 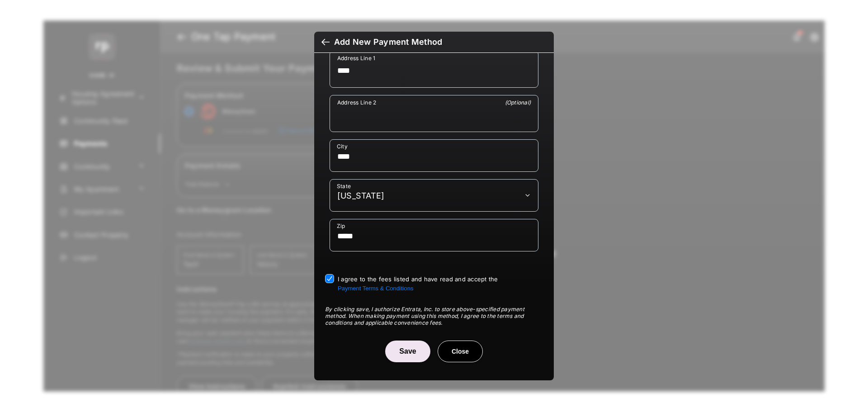 I want to click on span: I agree to the fees listed and have read and accept the, so click(x=418, y=284).